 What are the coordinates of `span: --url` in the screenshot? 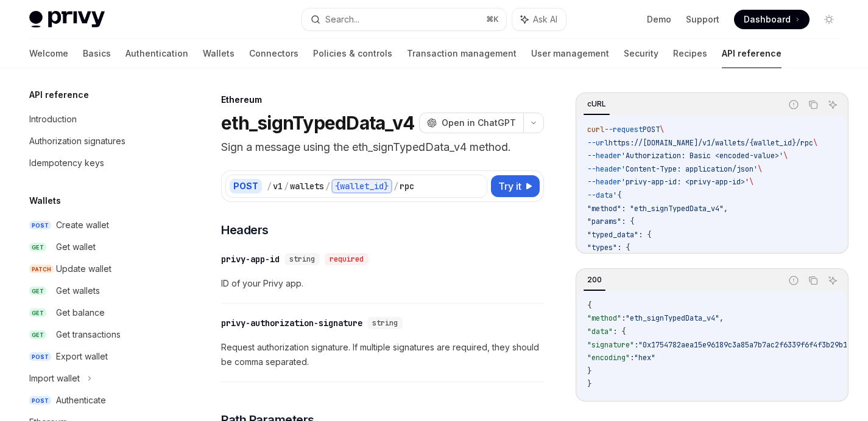 It's located at (598, 143).